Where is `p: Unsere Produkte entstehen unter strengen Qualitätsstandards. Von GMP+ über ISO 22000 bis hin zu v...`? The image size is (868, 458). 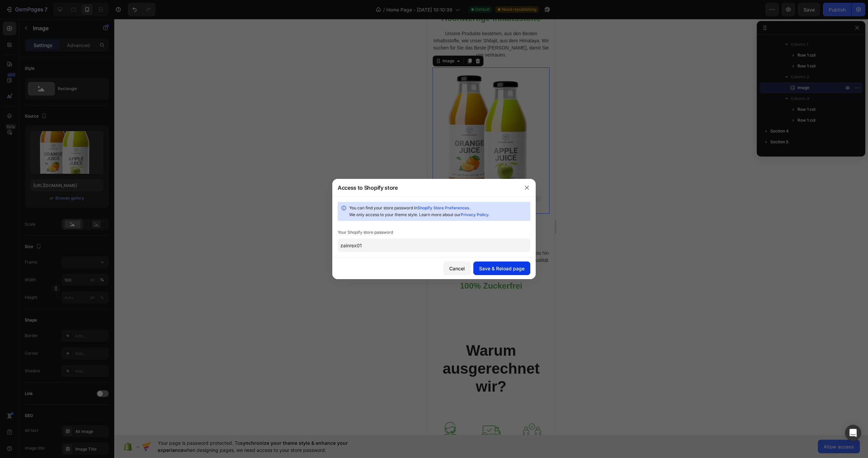 p: Unsere Produkte entstehen unter strengen Qualitätsstandards. Von GMP+ über ISO 22000 bis hin zu v... is located at coordinates (63, 238).